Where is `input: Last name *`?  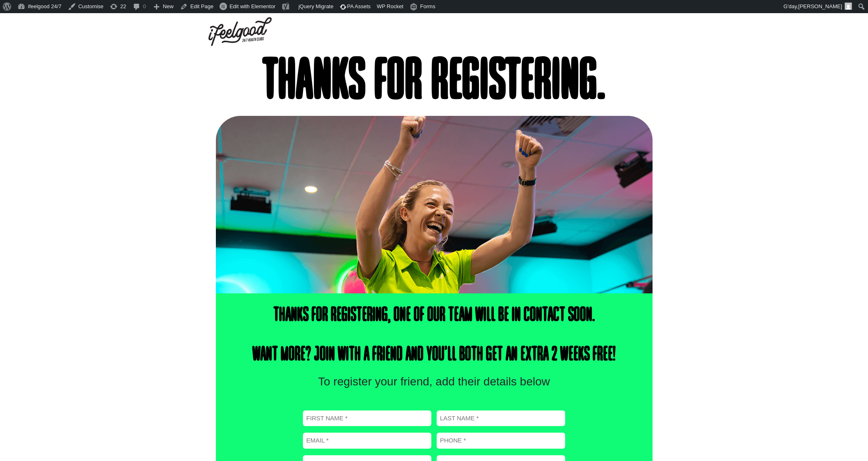 input: Last name * is located at coordinates (501, 418).